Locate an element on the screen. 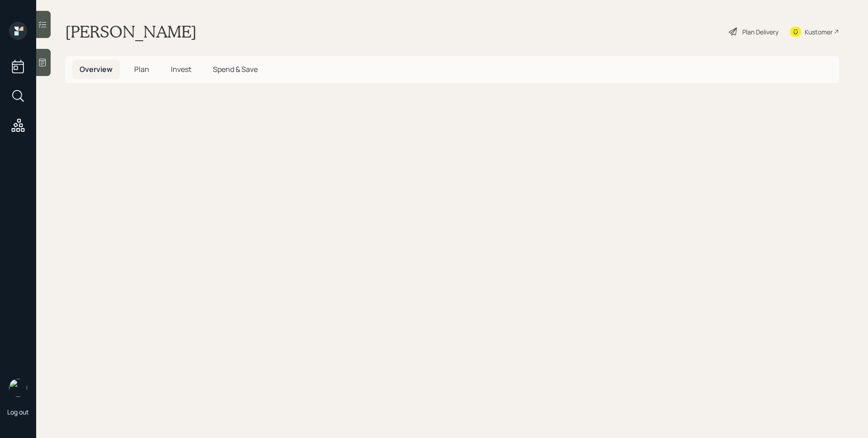 Image resolution: width=868 pixels, height=438 pixels. div: Plan Delivery is located at coordinates (761, 32).